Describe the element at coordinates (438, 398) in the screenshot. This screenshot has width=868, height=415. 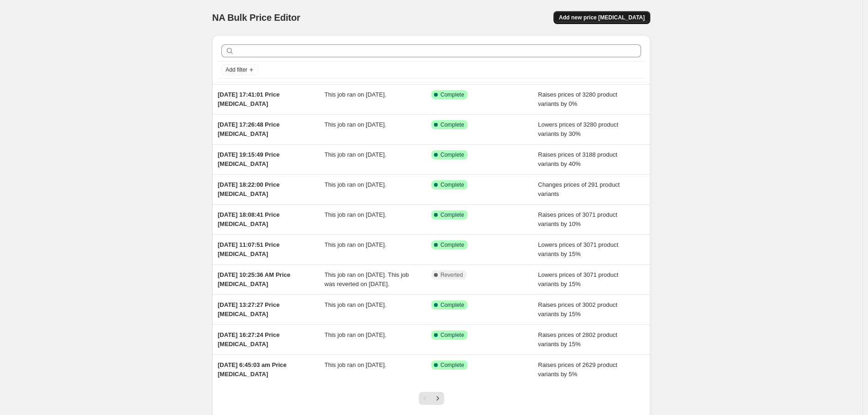
I see `button: Next` at that location.